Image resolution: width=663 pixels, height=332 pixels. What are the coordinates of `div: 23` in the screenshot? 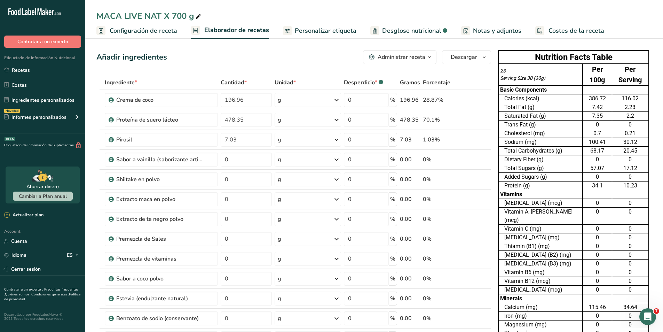 It's located at (541, 71).